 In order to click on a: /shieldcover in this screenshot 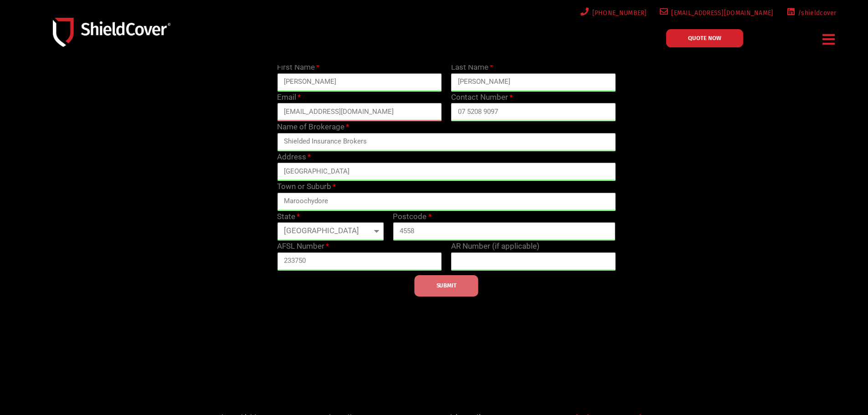, I will do `click(811, 13)`.